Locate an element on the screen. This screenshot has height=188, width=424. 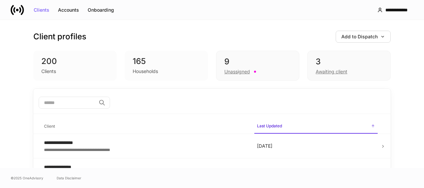
button: Onboarding is located at coordinates (101, 10).